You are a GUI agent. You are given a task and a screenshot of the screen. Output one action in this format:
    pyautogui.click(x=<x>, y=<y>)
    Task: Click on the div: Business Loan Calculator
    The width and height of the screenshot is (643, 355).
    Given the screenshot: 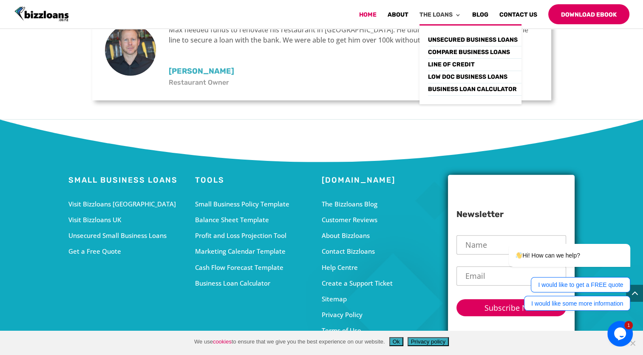 What is the action you would take?
    pyautogui.click(x=258, y=283)
    